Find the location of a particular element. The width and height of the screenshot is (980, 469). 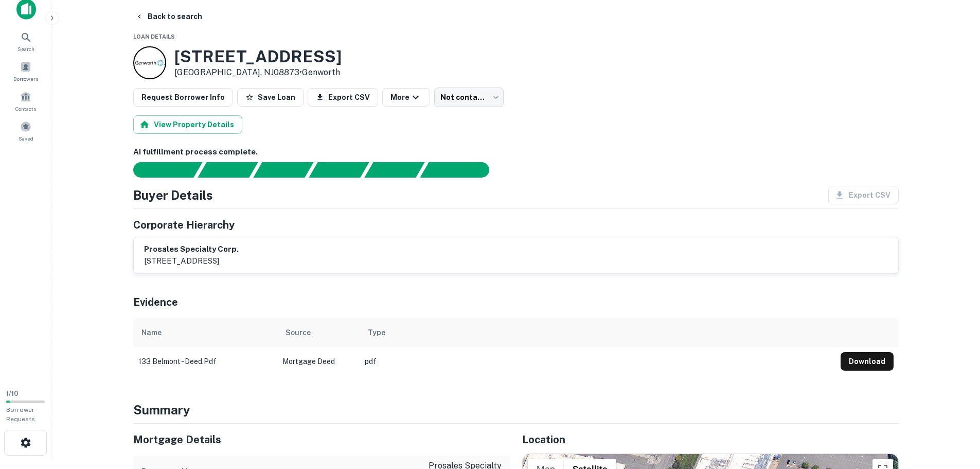

a: Saved is located at coordinates (26, 131).